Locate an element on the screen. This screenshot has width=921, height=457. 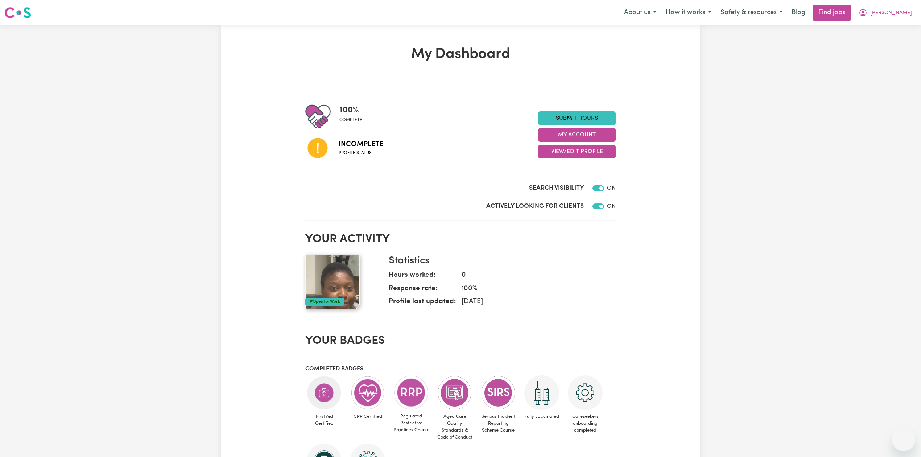
button: View/Edit Profile is located at coordinates (577, 152).